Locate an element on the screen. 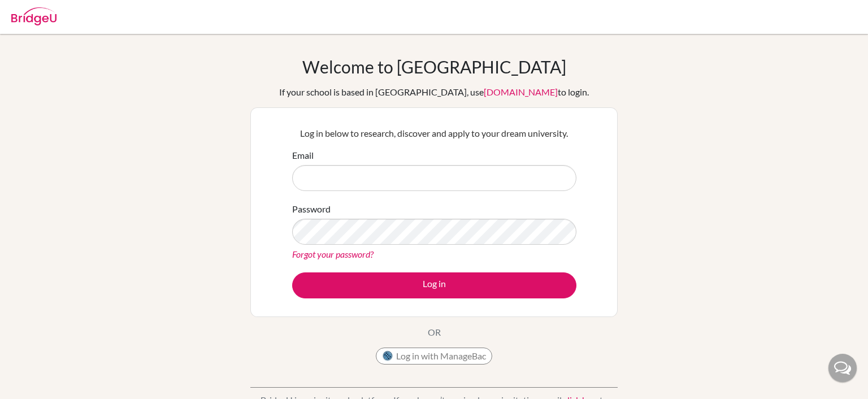 This screenshot has width=868, height=399. a: Forgot your password? is located at coordinates (333, 253).